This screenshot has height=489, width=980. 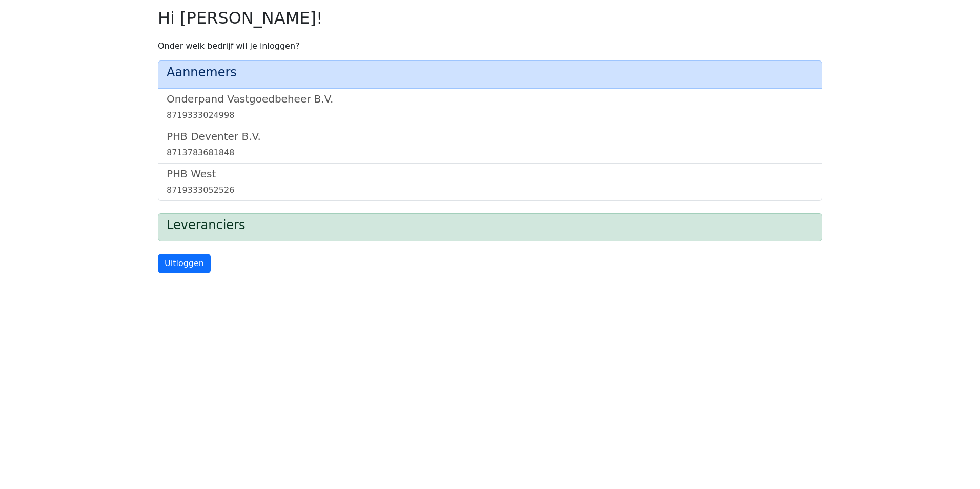 I want to click on a: PHB West8719333052526, so click(x=490, y=182).